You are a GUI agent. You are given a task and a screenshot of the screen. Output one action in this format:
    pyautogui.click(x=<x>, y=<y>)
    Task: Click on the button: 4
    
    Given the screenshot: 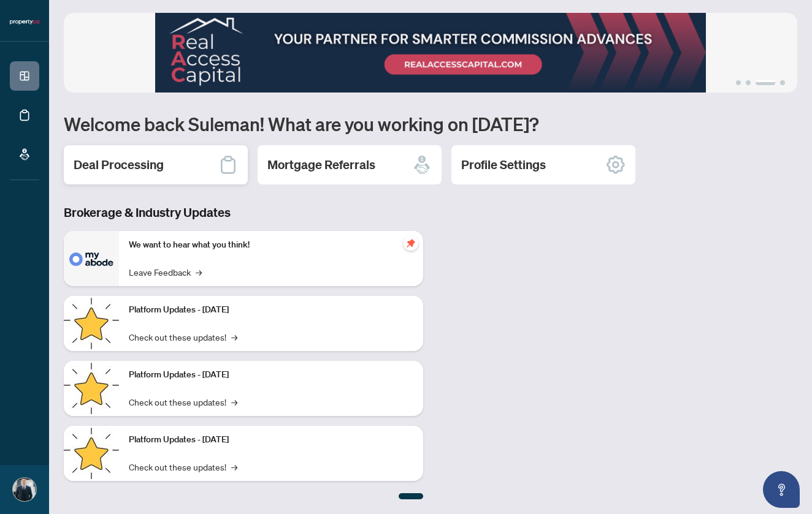 What is the action you would take?
    pyautogui.click(x=783, y=82)
    